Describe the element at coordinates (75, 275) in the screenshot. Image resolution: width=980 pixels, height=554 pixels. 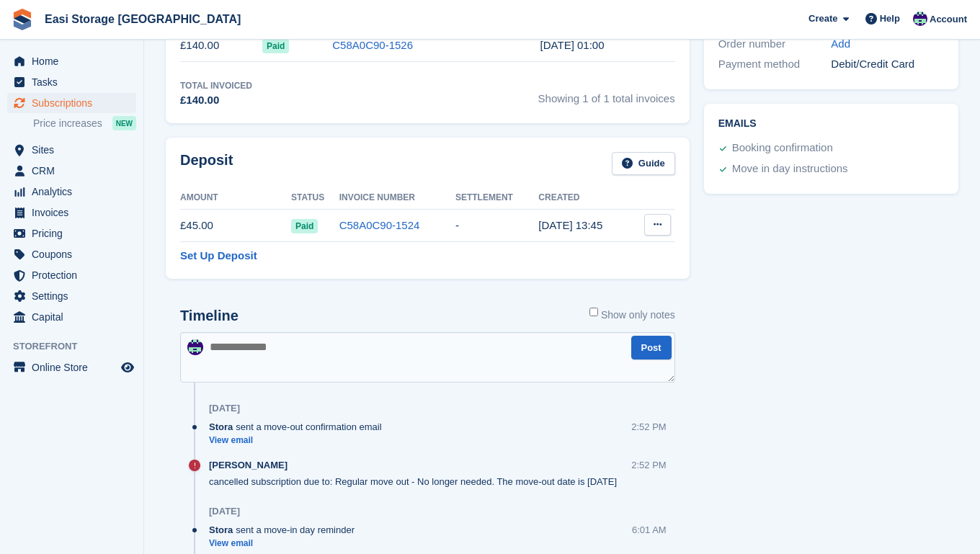
I see `span: Protection` at that location.